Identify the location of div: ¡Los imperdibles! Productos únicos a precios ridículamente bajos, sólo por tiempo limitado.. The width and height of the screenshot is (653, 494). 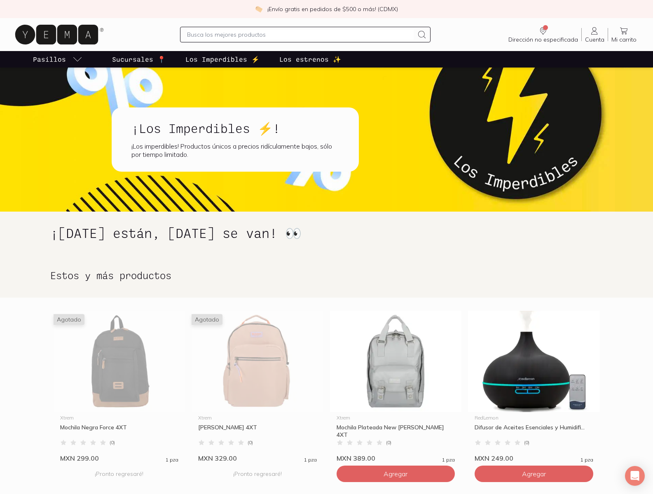
(235, 150).